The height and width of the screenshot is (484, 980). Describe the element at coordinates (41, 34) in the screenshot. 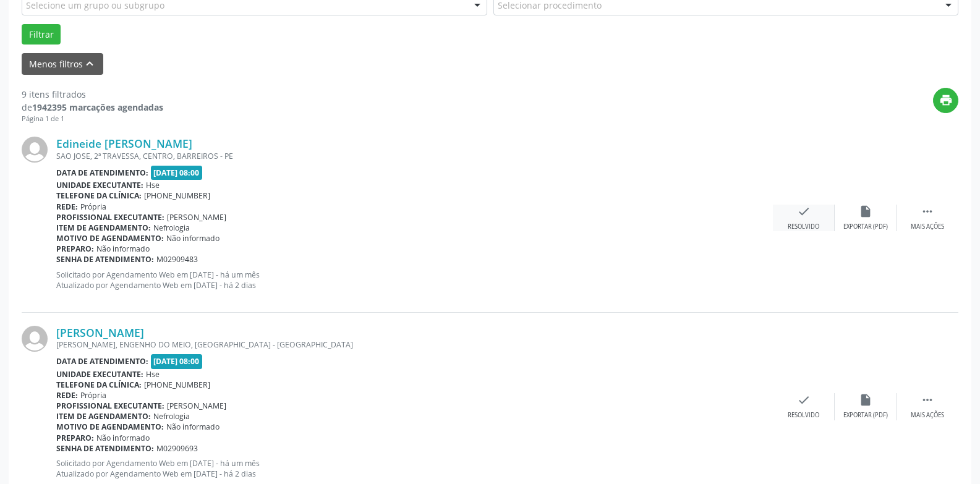

I see `button: Filtrar` at that location.